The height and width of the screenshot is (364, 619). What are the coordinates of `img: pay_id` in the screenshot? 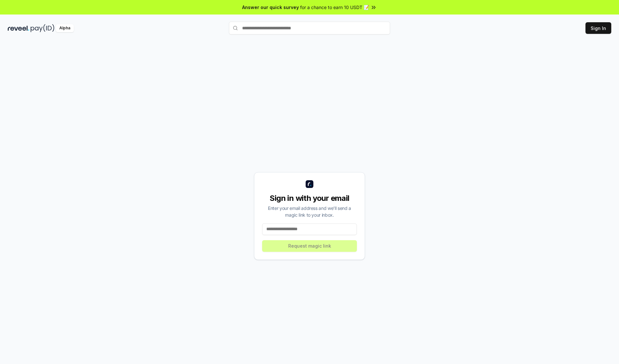 It's located at (43, 28).